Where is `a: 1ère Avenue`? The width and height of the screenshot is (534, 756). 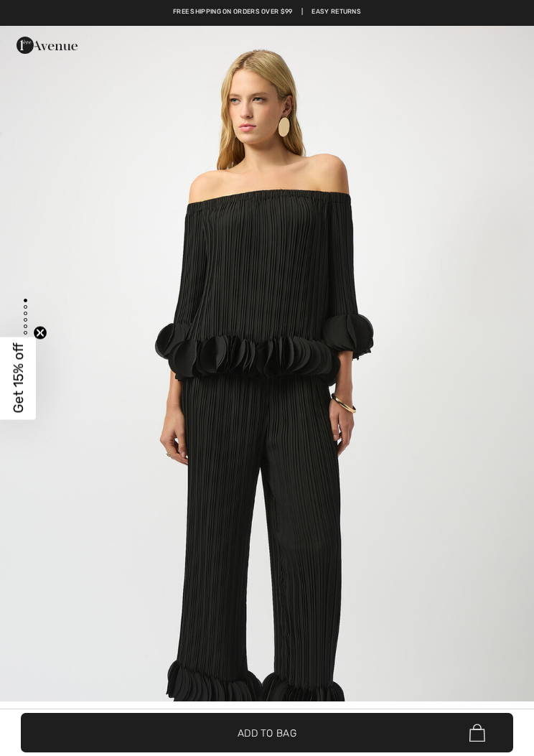 a: 1ère Avenue is located at coordinates (47, 44).